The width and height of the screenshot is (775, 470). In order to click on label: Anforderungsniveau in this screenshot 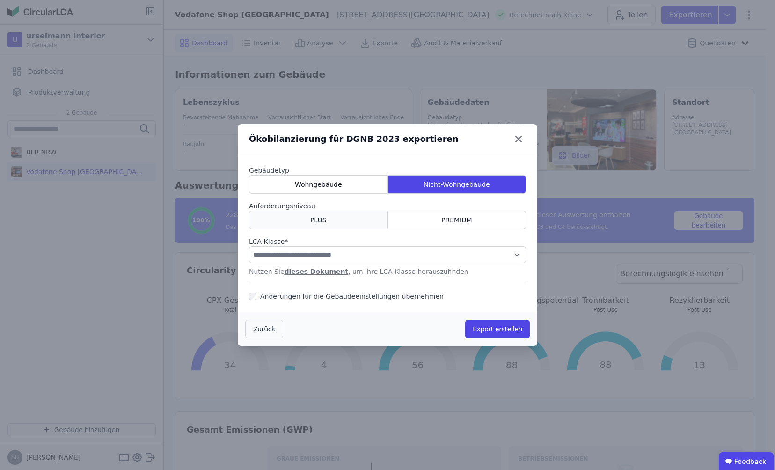, I will do `click(388, 206)`.